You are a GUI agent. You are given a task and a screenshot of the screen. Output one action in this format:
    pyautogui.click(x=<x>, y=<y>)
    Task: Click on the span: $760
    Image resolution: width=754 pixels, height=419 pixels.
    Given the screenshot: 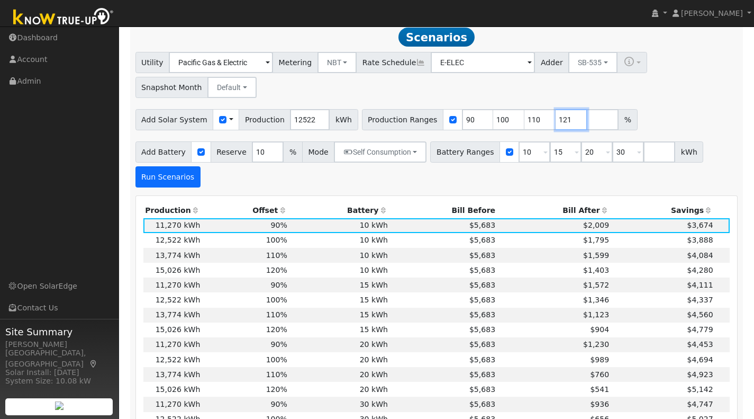 What is the action you would take?
    pyautogui.click(x=600, y=374)
    